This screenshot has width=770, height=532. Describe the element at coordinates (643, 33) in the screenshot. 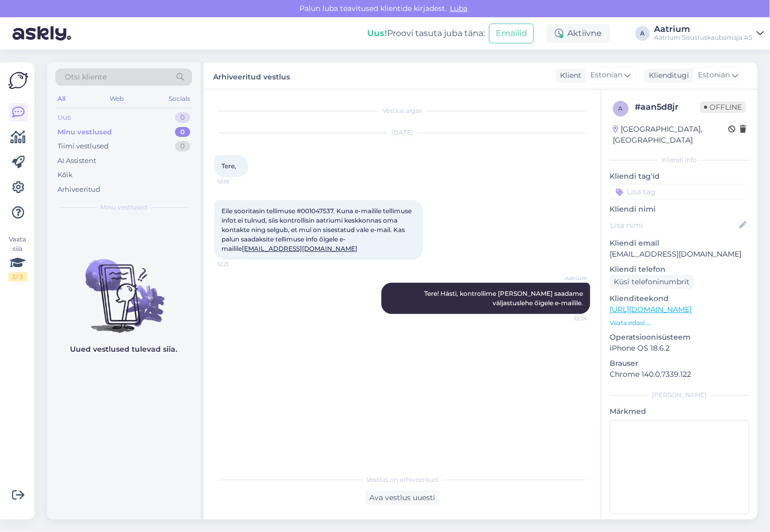

I see `div: A` at that location.